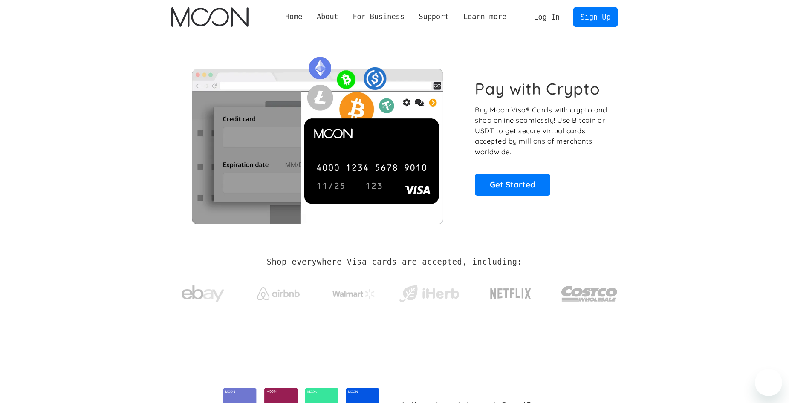 The image size is (789, 403). What do you see at coordinates (210, 17) in the screenshot?
I see `img: Moon Logo` at bounding box center [210, 17].